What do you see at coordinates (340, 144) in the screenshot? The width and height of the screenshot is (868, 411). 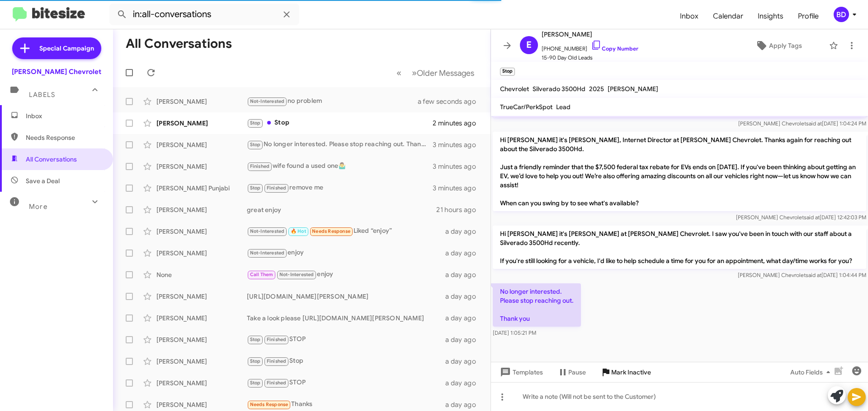 I see `div: No longer interested. Please stop reaching out. Thank you` at bounding box center [340, 144].